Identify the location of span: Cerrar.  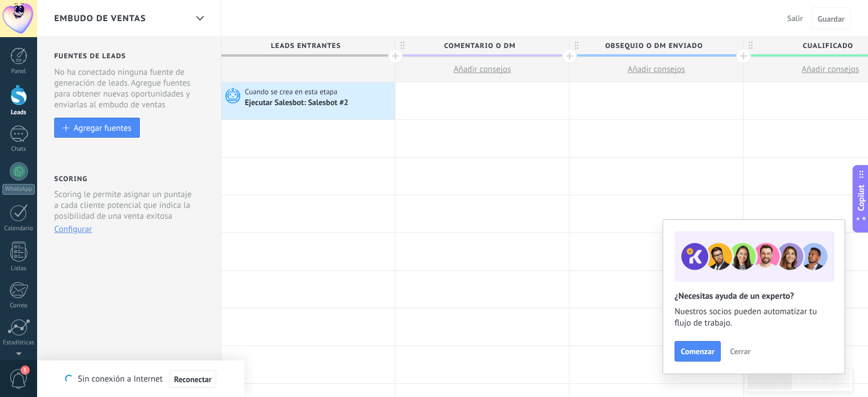
(741, 351).